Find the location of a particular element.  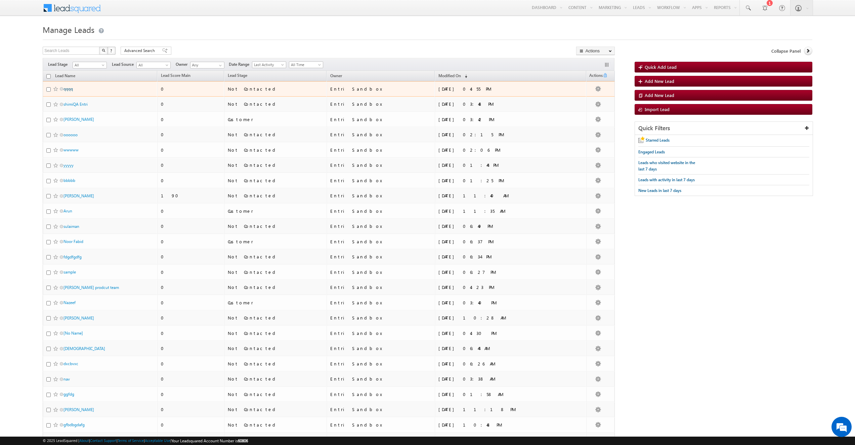

input: Check all records is located at coordinates (48, 76).